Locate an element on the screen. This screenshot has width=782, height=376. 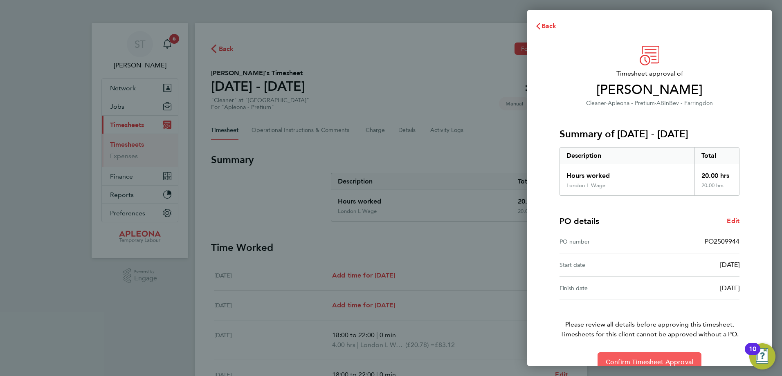
a: Edit is located at coordinates (733, 221).